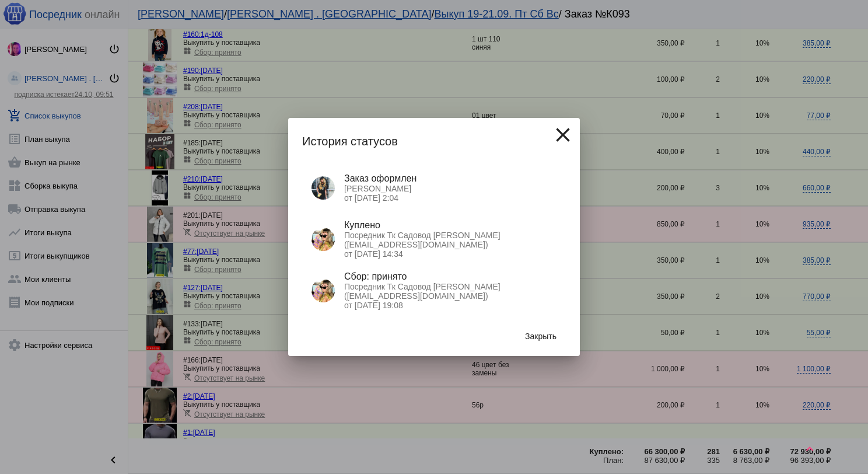 The image size is (868, 474). I want to click on div: Сбор: принято, so click(450, 277).